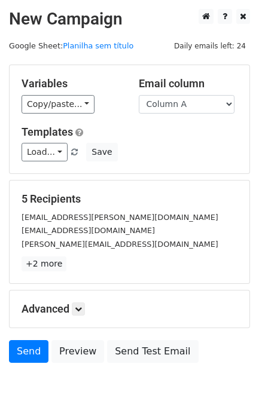  Describe the element at coordinates (102, 152) in the screenshot. I see `button: Save` at that location.